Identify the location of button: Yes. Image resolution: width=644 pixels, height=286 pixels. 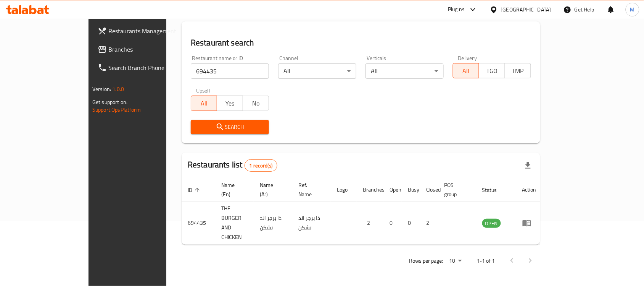
(230, 103).